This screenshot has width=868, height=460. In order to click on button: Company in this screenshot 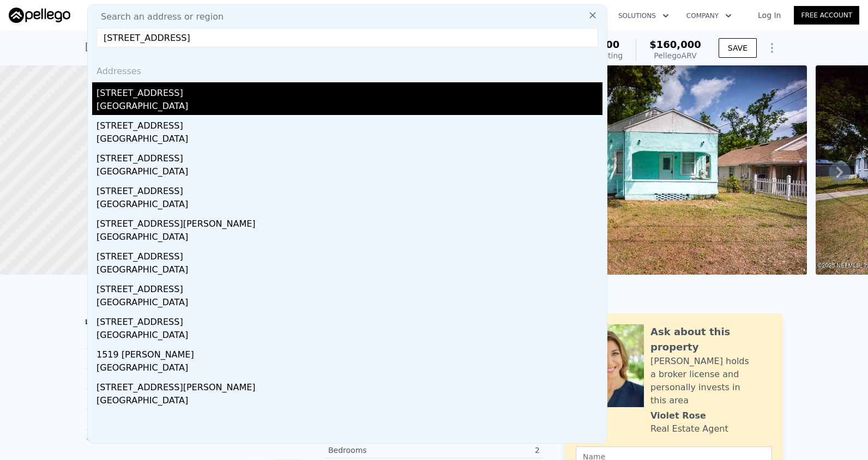, I will do `click(708, 16)`.